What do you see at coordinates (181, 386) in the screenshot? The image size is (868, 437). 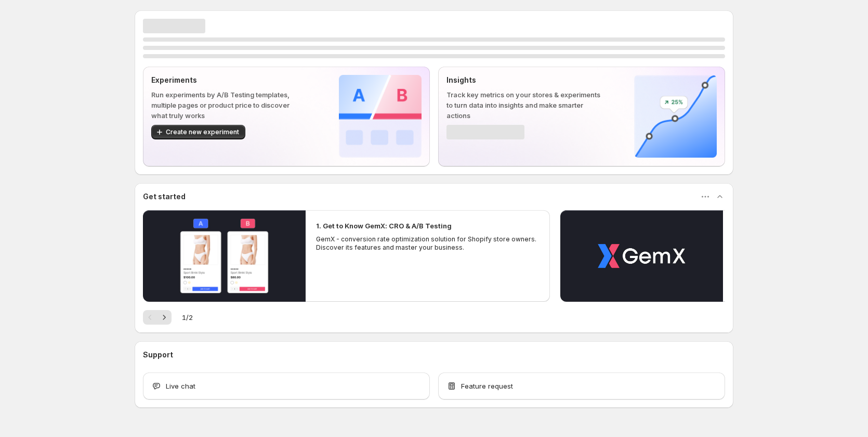 I see `span: Live chat` at bounding box center [181, 386].